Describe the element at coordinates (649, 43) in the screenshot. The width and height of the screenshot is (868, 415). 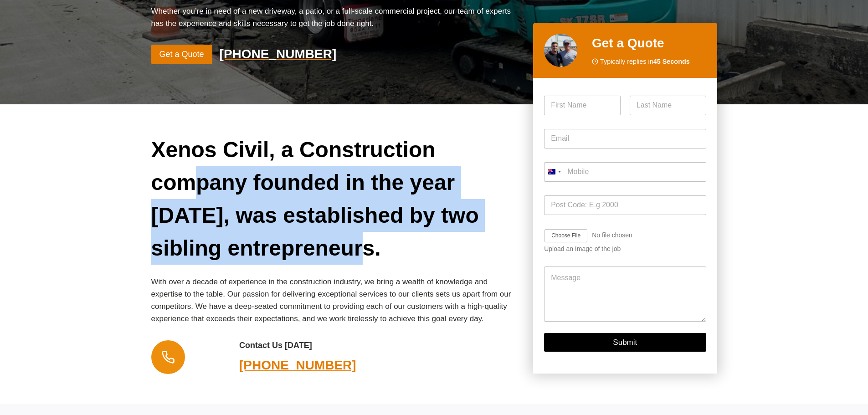
I see `h2: Get a Quote` at that location.